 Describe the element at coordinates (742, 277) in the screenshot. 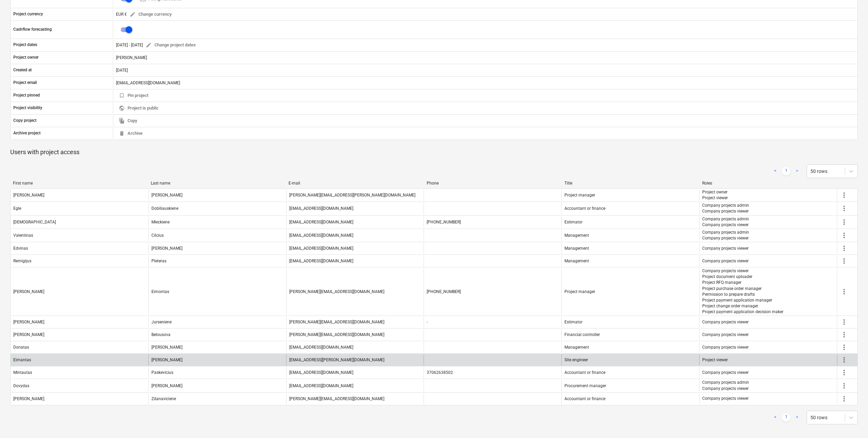

I see `p: Project document uploader` at that location.